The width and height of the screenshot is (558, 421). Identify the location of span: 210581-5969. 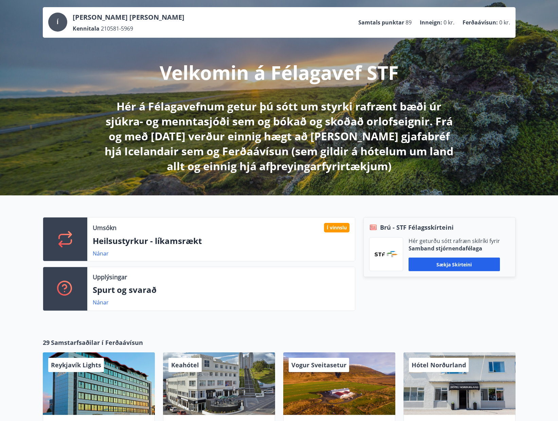
(117, 29).